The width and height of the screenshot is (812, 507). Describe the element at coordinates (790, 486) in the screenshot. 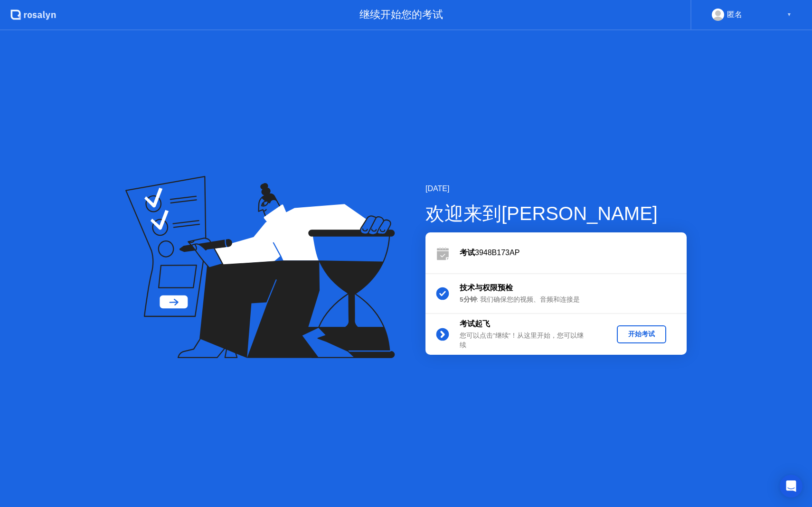

I see `div: Open Intercom Messenger` at that location.